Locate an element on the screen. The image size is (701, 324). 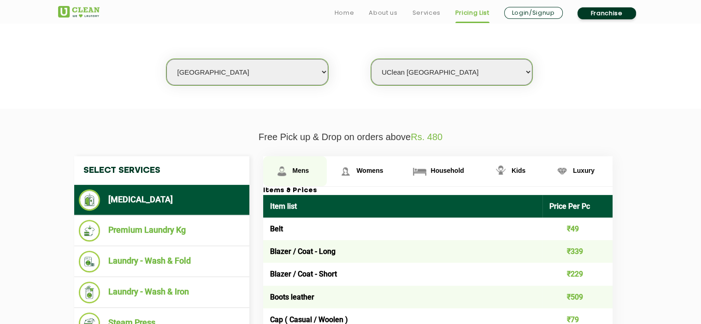
span: Rs. 480 is located at coordinates (427, 137).